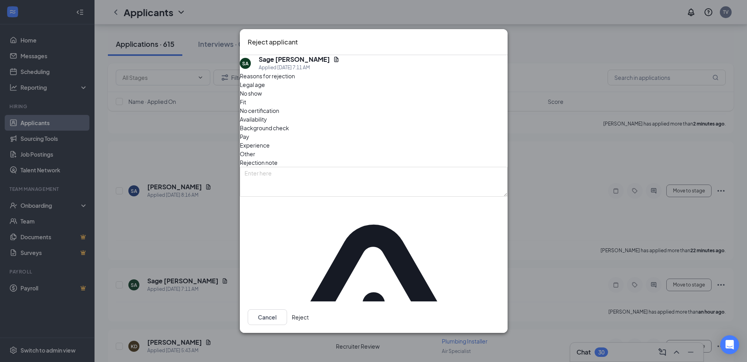 The height and width of the screenshot is (362, 747). I want to click on span: Availability, so click(253, 119).